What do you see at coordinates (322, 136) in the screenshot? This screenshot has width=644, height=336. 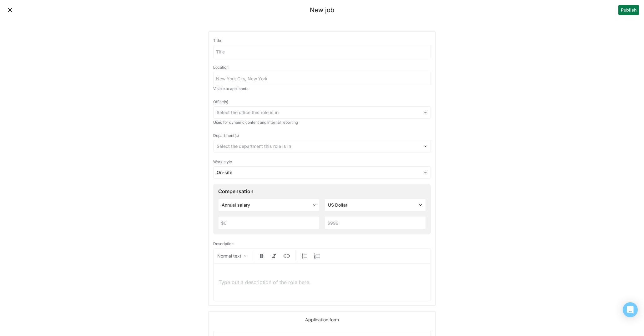 I see `div: Department(s)` at bounding box center [322, 136].